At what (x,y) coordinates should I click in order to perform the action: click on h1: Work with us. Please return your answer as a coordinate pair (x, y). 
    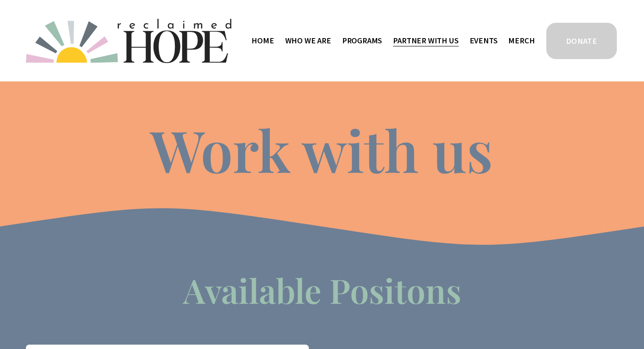
    Looking at the image, I should click on (322, 149).